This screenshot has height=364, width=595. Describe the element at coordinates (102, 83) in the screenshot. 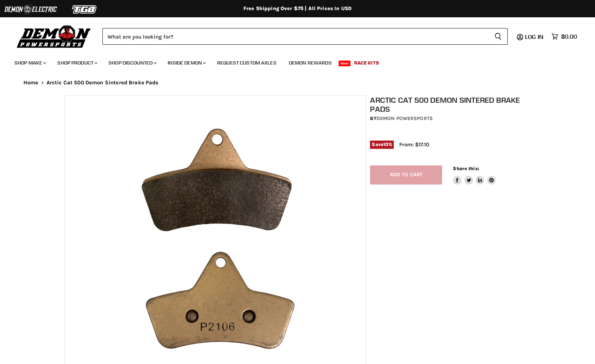

I see `span: Arctic Cat 500 Demon Sintered Brake Pads` at that location.